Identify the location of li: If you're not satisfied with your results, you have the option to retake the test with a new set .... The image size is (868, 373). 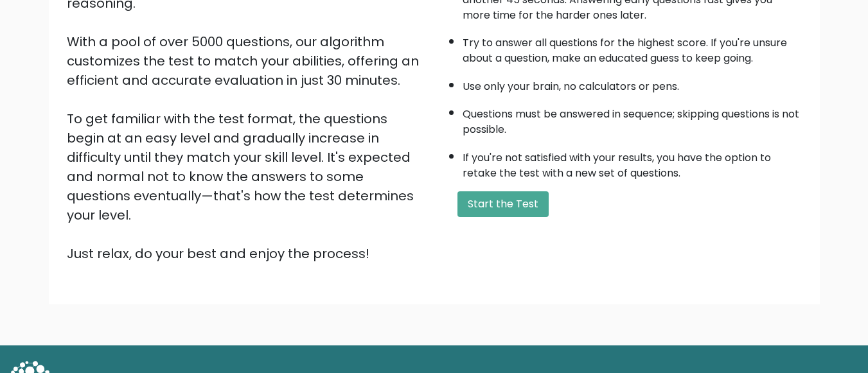
(632, 163).